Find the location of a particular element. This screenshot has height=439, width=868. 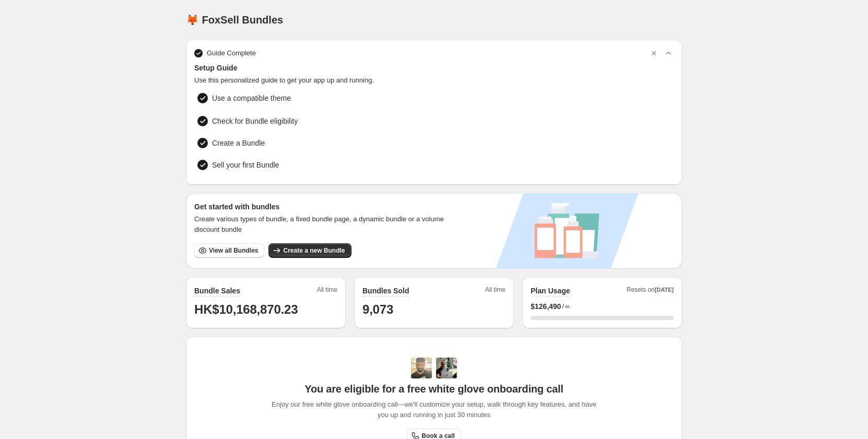

span: $ 126,490 is located at coordinates (546, 307).